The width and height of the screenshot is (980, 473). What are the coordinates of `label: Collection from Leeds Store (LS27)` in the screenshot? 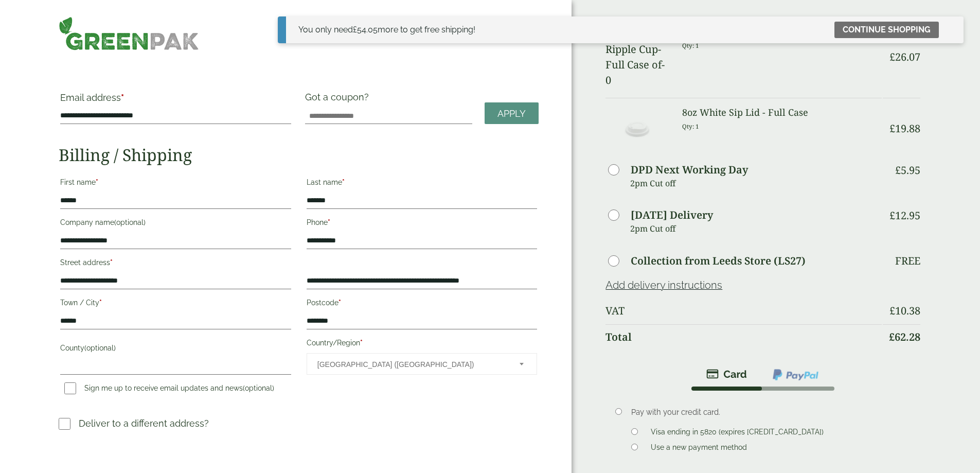 It's located at (718, 260).